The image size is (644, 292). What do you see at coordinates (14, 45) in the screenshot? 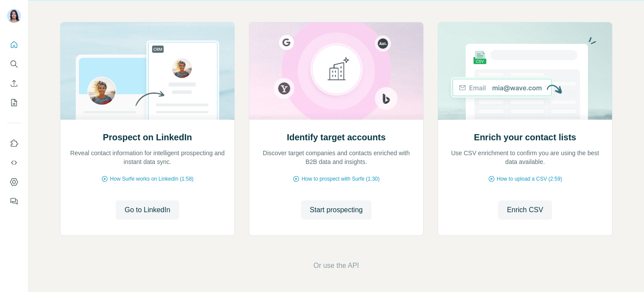
I see `button: Quick start` at bounding box center [14, 45].